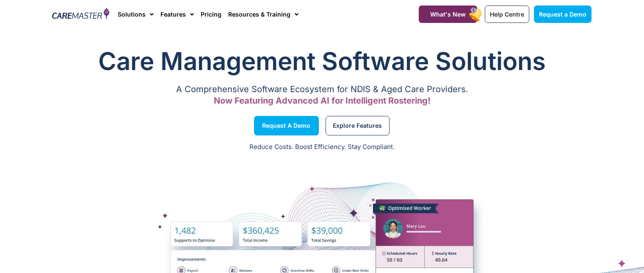 The height and width of the screenshot is (273, 644). I want to click on a: Help Centre, so click(507, 14).